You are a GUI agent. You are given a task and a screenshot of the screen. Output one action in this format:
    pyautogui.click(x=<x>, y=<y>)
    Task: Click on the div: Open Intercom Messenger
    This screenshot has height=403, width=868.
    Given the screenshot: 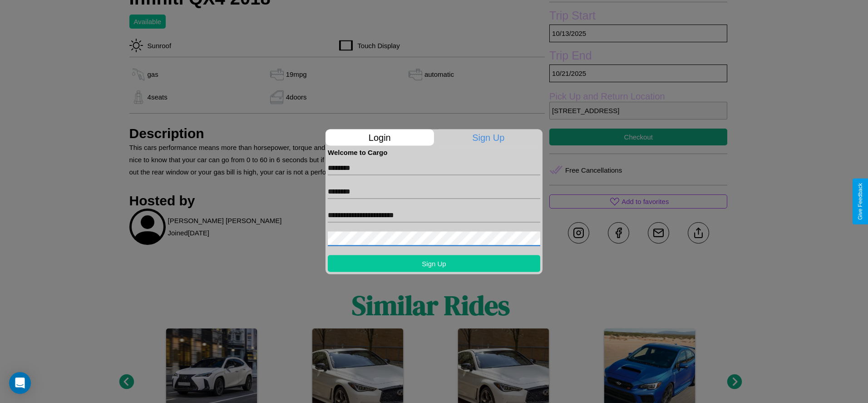 What is the action you would take?
    pyautogui.click(x=20, y=383)
    